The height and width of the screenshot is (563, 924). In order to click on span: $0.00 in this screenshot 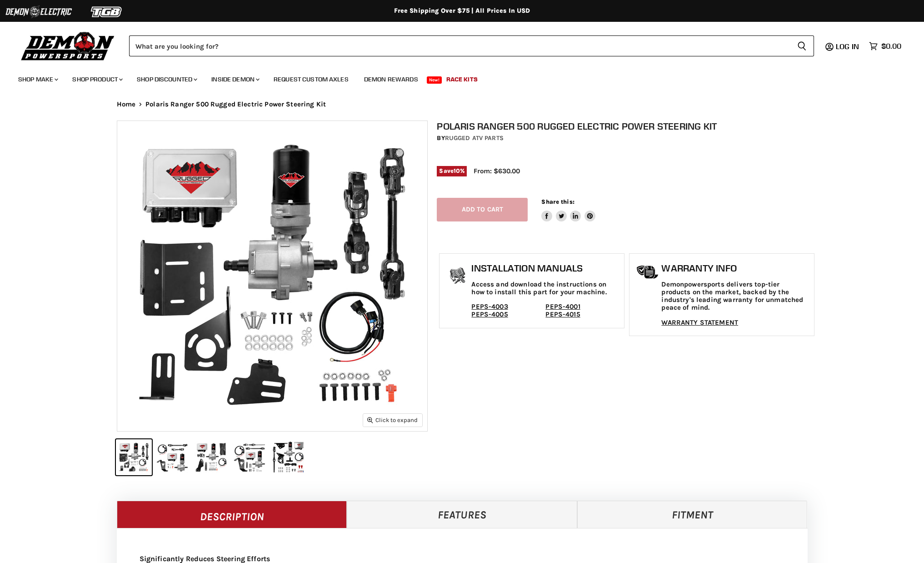, I will do `click(892, 46)`.